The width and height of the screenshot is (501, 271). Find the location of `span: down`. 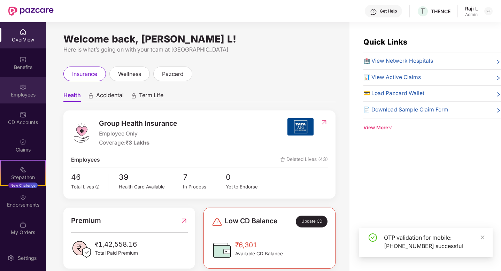

span: down is located at coordinates (391, 128).